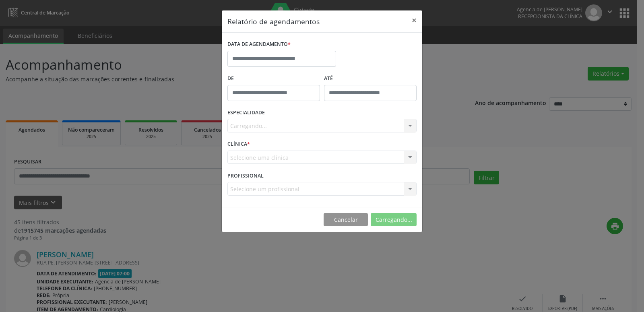  Describe the element at coordinates (238, 144) in the screenshot. I see `label: CLÍNICA` at that location.